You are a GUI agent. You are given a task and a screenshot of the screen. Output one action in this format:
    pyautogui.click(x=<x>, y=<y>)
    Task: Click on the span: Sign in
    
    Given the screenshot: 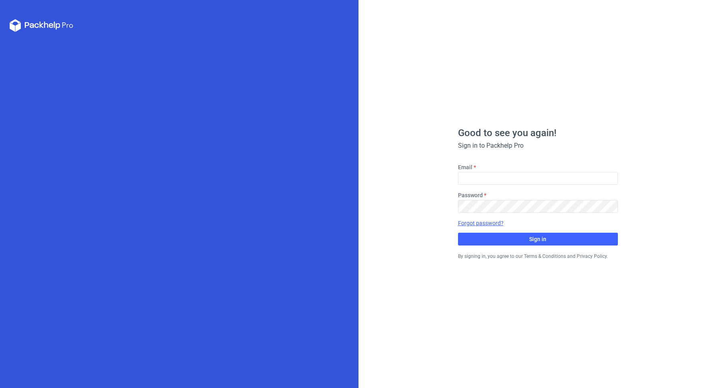 What is the action you would take?
    pyautogui.click(x=537, y=239)
    